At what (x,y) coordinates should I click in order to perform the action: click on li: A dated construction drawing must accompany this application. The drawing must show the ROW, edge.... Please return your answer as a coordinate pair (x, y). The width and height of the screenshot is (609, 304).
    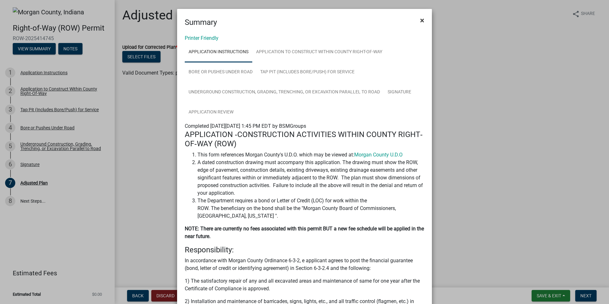
    Looking at the image, I should click on (311, 178).